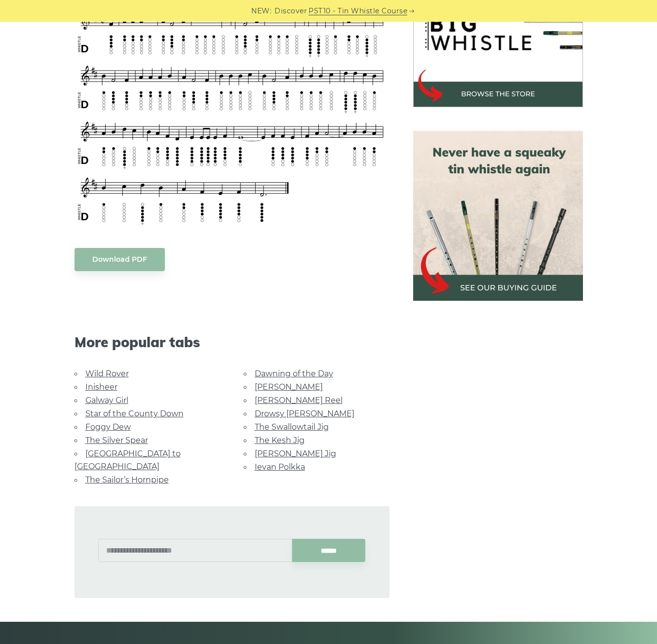  What do you see at coordinates (108, 426) in the screenshot?
I see `a: Foggy Dew` at bounding box center [108, 426].